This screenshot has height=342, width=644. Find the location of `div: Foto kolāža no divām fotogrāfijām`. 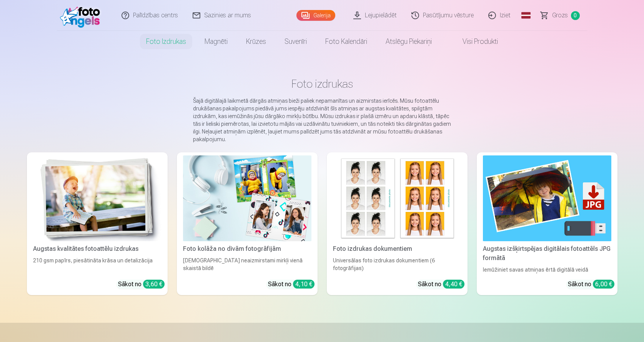

div: Foto kolāža no divām fotogrāfijām is located at coordinates (247, 249).